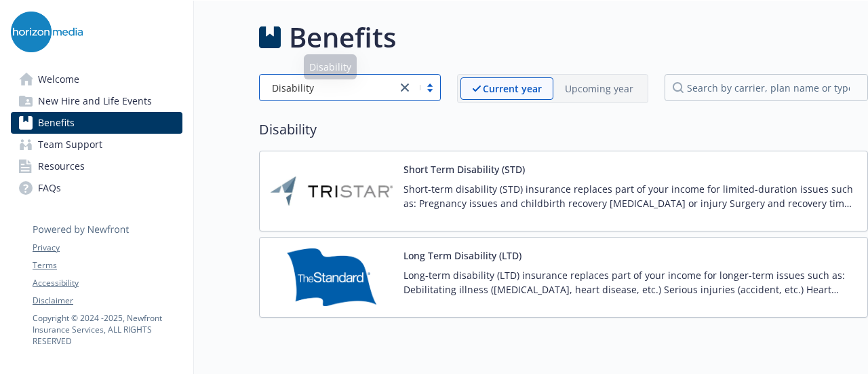  Describe the element at coordinates (630, 196) in the screenshot. I see `p: Short-term disability (STD) insurance replaces part of your income for limited-duration issues su...` at that location.